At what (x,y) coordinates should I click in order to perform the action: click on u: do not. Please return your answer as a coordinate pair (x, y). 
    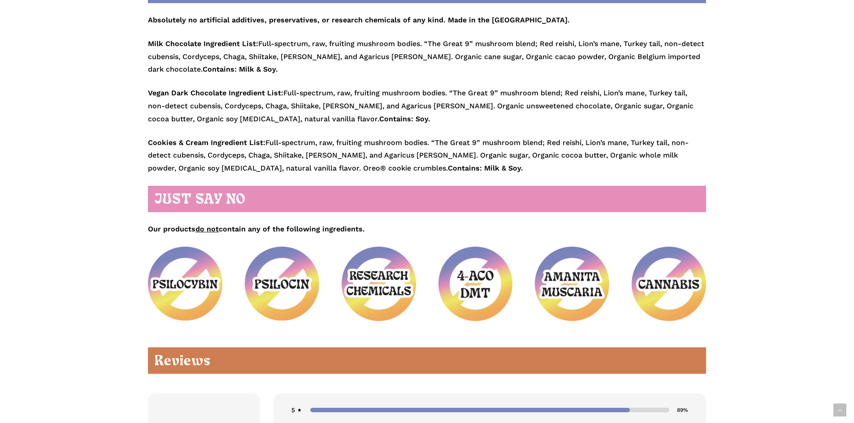
    Looking at the image, I should click on (207, 229).